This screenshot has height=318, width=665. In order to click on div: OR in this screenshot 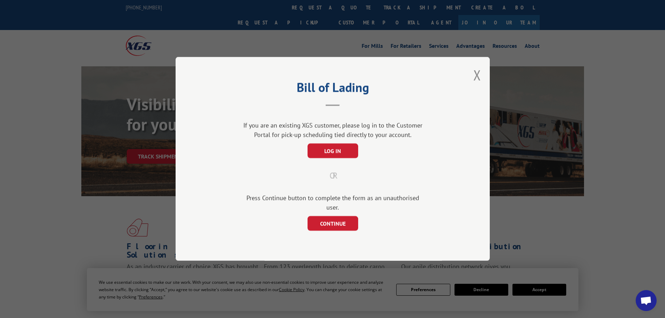, I will do `click(333, 176)`.